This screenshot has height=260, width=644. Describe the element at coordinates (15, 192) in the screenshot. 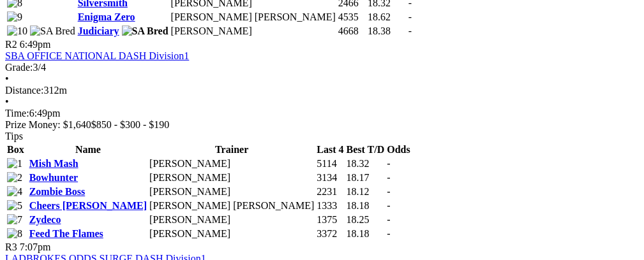

I see `img: 4` at that location.